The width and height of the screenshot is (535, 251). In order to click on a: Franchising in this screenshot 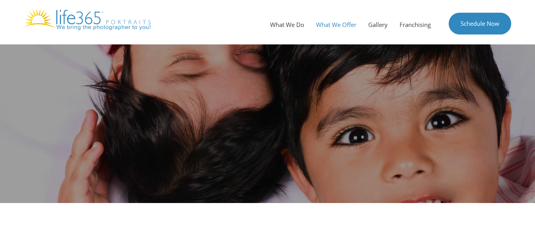, I will do `click(415, 25)`.